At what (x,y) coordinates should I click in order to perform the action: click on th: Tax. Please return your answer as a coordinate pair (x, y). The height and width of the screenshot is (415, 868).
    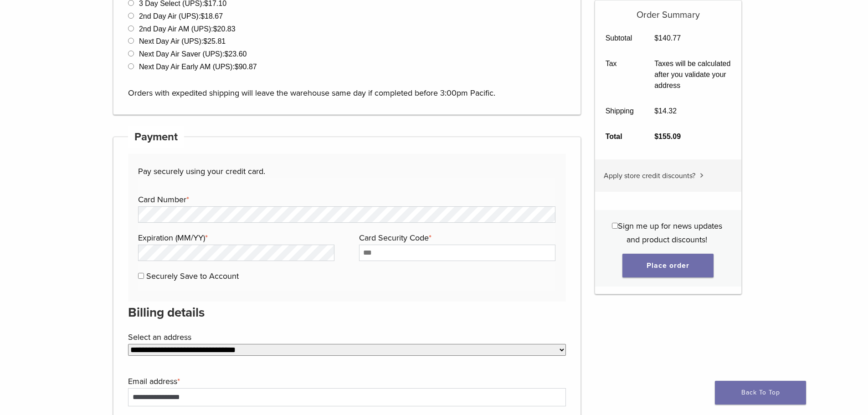
    Looking at the image, I should click on (619, 75).